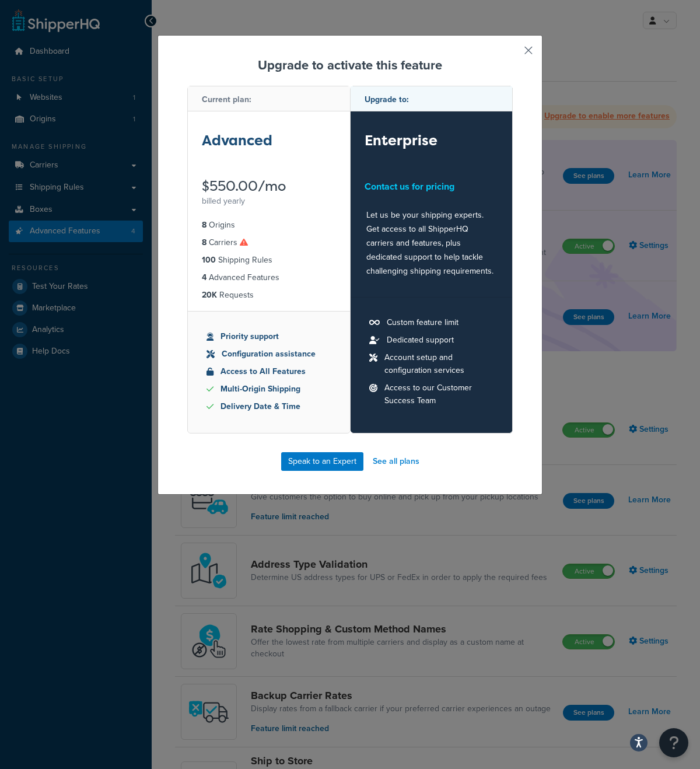  I want to click on strong: 20K, so click(209, 294).